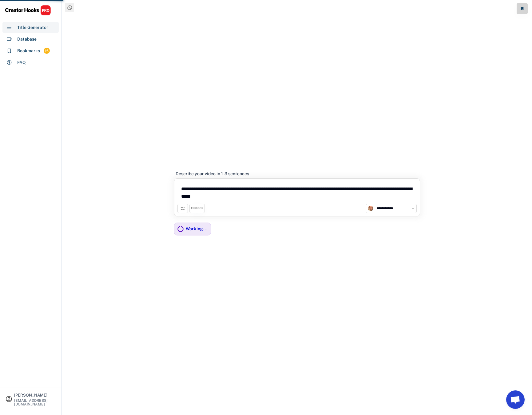 This screenshot has height=415, width=532. I want to click on div: 16, so click(47, 51).